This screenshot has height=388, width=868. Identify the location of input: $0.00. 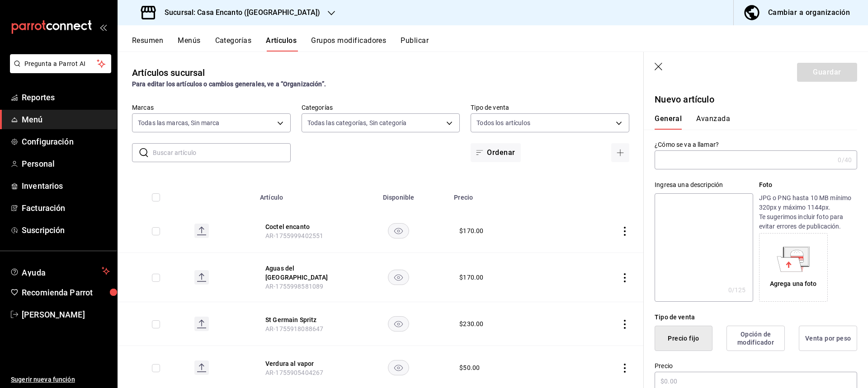
(756, 274).